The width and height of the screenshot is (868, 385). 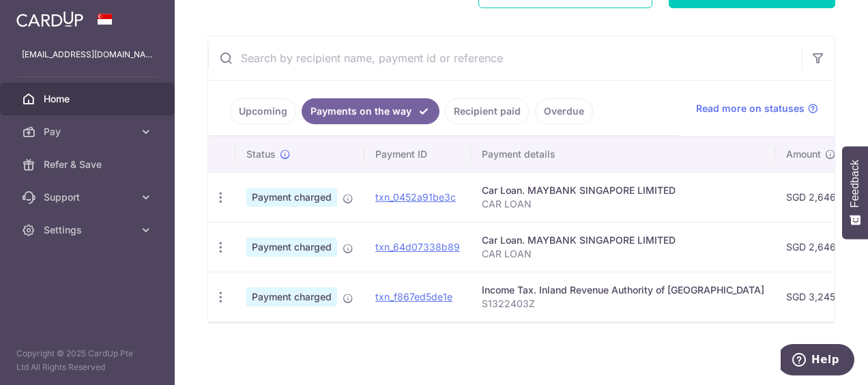 I want to click on a: Upcoming, so click(x=262, y=111).